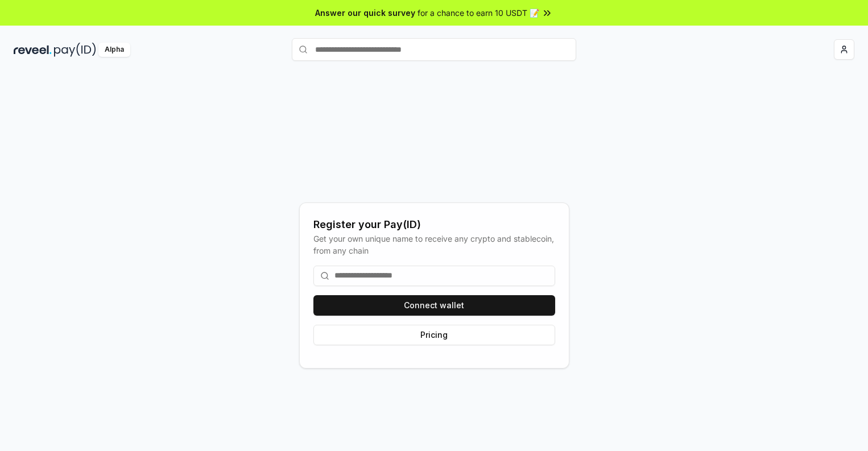 This screenshot has height=451, width=868. What do you see at coordinates (434, 334) in the screenshot?
I see `button: Pricing` at bounding box center [434, 334].